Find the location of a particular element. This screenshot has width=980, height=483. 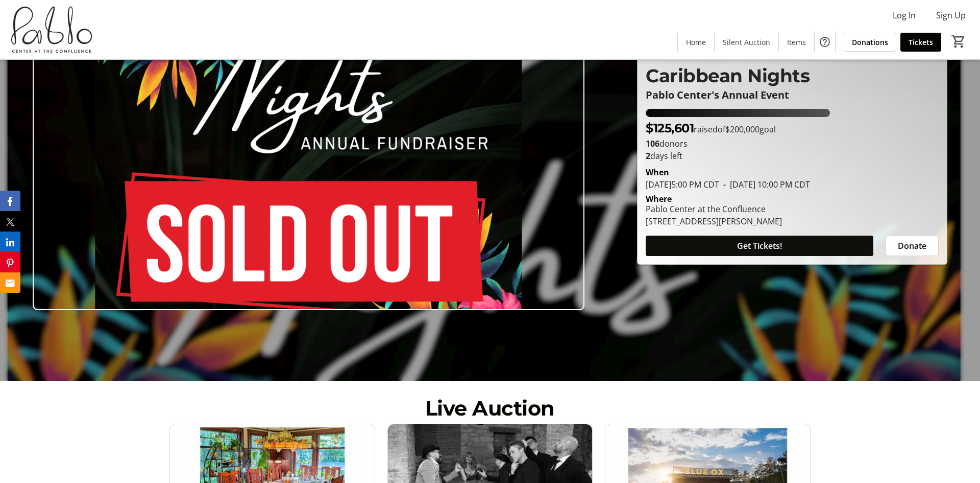

span: $125,601 is located at coordinates (669, 128).